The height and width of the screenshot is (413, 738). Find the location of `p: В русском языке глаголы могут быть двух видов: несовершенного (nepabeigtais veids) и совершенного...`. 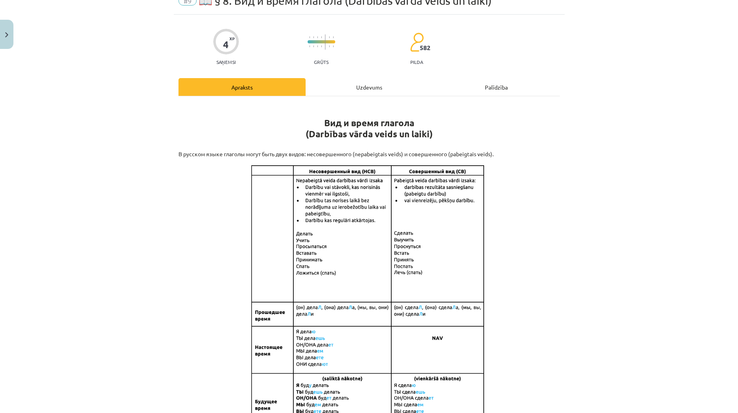

p: В русском языке глаголы могут быть двух видов: несовершенного (nepabeigtais veids) и совершенного... is located at coordinates (369, 150).